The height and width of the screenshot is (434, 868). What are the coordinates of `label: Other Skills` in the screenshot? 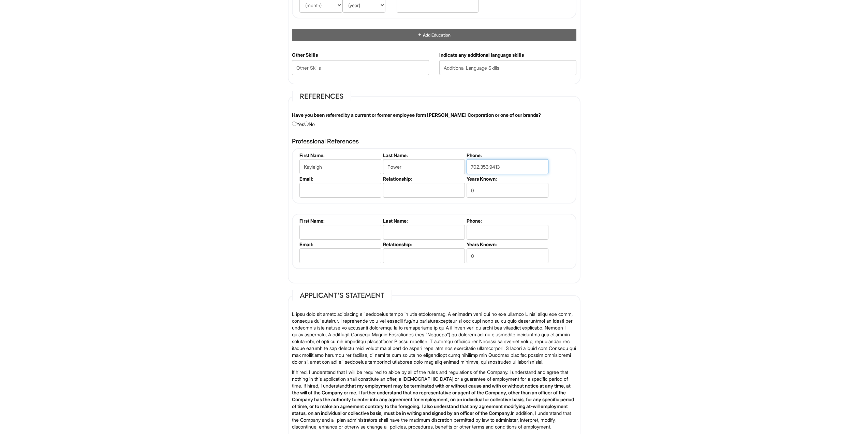 It's located at (305, 55).